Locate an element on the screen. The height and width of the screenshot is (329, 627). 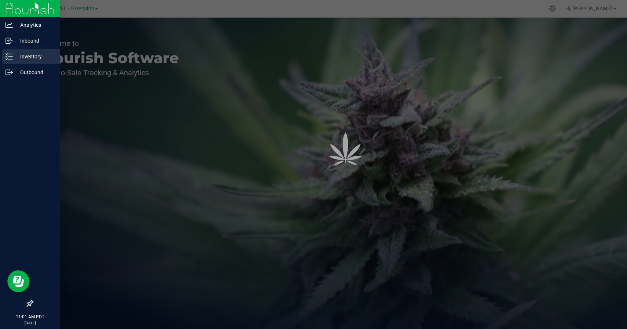
p: 11:01 AM PDT is located at coordinates (30, 317).